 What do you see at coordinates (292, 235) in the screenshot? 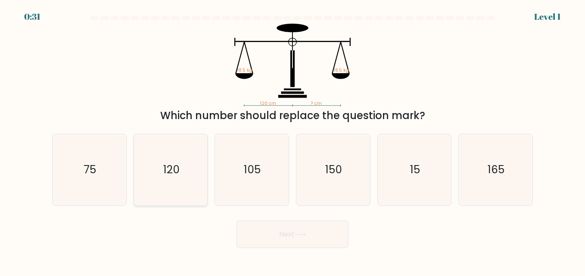
I see `button: Next` at bounding box center [292, 235].